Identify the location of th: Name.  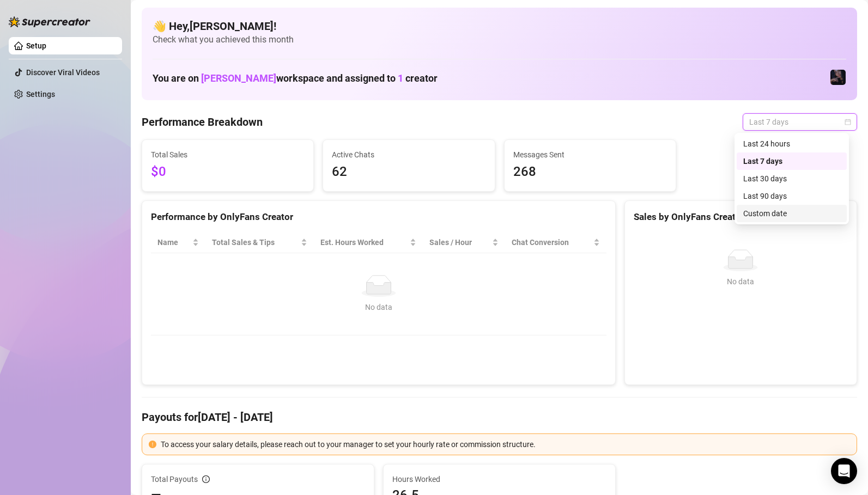
(178, 243).